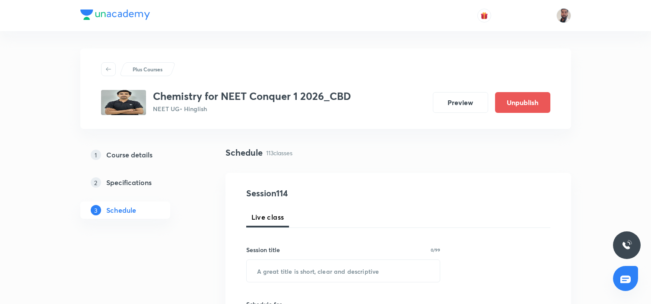  Describe the element at coordinates (484, 16) in the screenshot. I see `img: avatar` at that location.